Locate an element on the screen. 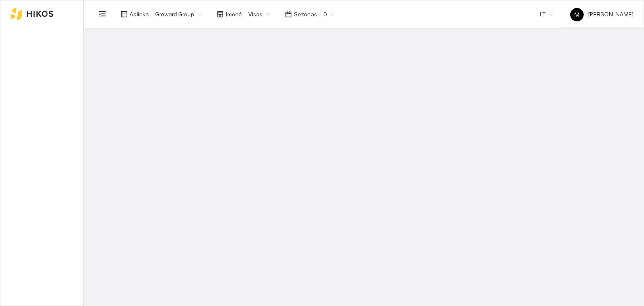 This screenshot has width=644, height=306. span: menu-fold is located at coordinates (102, 14).